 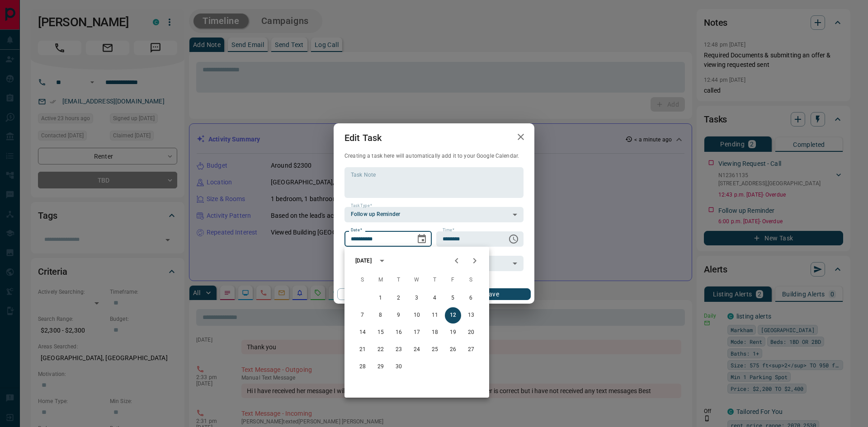 What do you see at coordinates (356, 230) in the screenshot?
I see `label: Date` at bounding box center [356, 230].